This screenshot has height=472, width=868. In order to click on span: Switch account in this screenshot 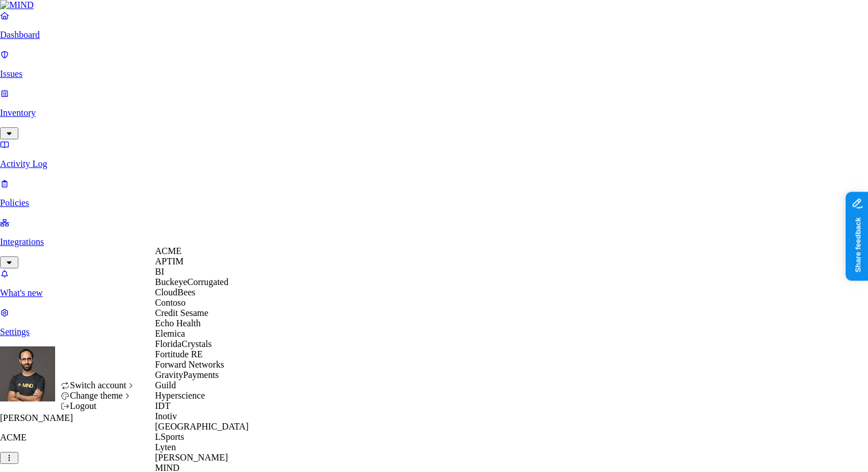, I will do `click(98, 385)`.